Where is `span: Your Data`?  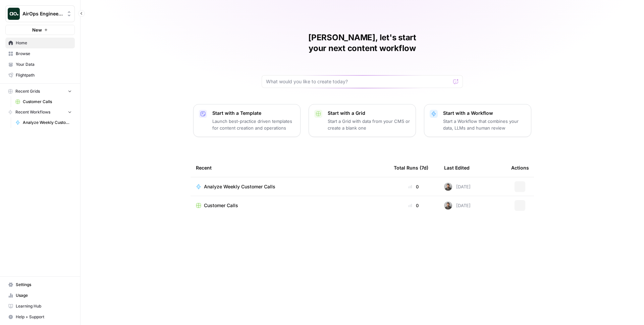
span: Your Data is located at coordinates (44, 64).